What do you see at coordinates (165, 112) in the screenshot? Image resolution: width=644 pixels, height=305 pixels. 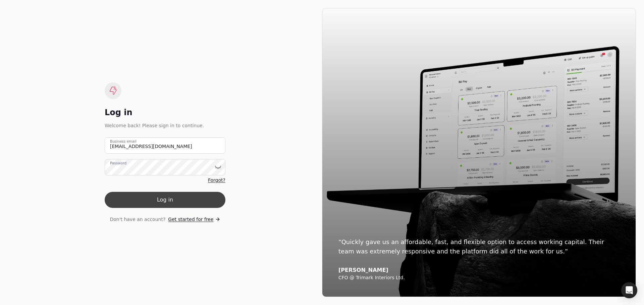 I see `div: Log in` at bounding box center [165, 112].